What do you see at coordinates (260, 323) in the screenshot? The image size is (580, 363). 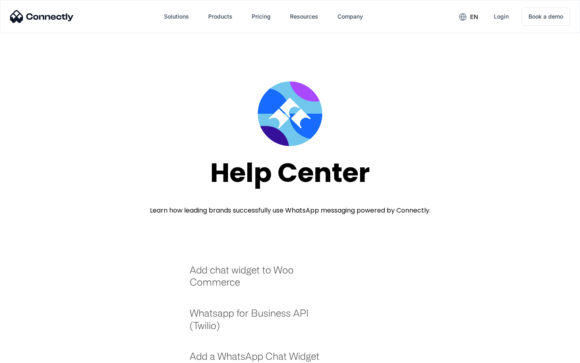 I see `a: Whatsapp for Business API (Twilio)` at bounding box center [260, 323].